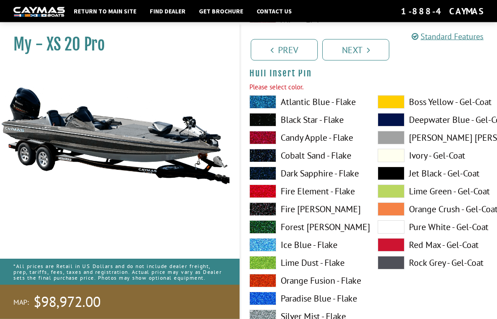 Image resolution: width=497 pixels, height=319 pixels. I want to click on div: Please select color., so click(369, 88).